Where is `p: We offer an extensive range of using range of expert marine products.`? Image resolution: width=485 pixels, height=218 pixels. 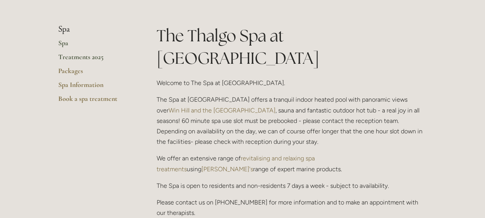 p: We offer an extensive range of using range of expert marine products. is located at coordinates (292, 163).